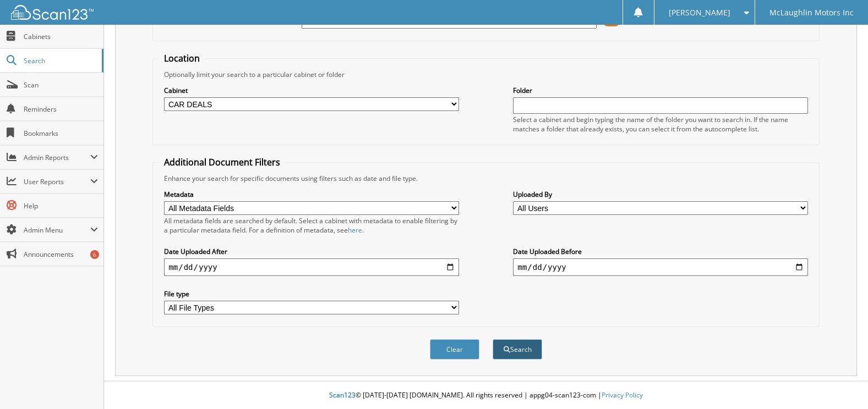  I want to click on div: Select a cabinet and begin typing the name of the folder you want to search in. If the name match..., so click(660, 124).